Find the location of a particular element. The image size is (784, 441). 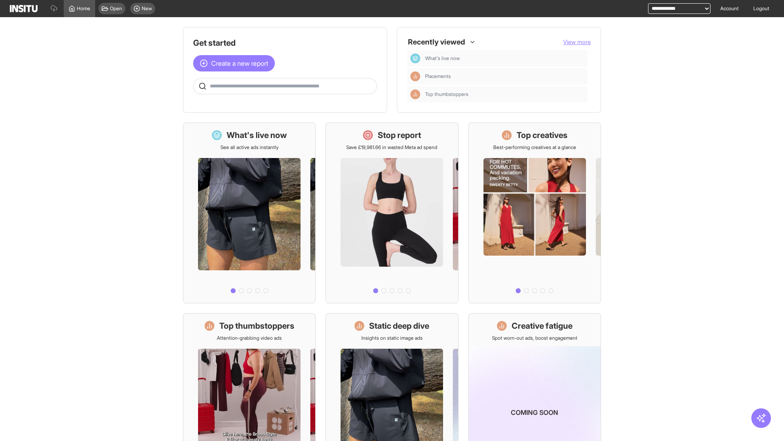

span: Home is located at coordinates (83, 9).